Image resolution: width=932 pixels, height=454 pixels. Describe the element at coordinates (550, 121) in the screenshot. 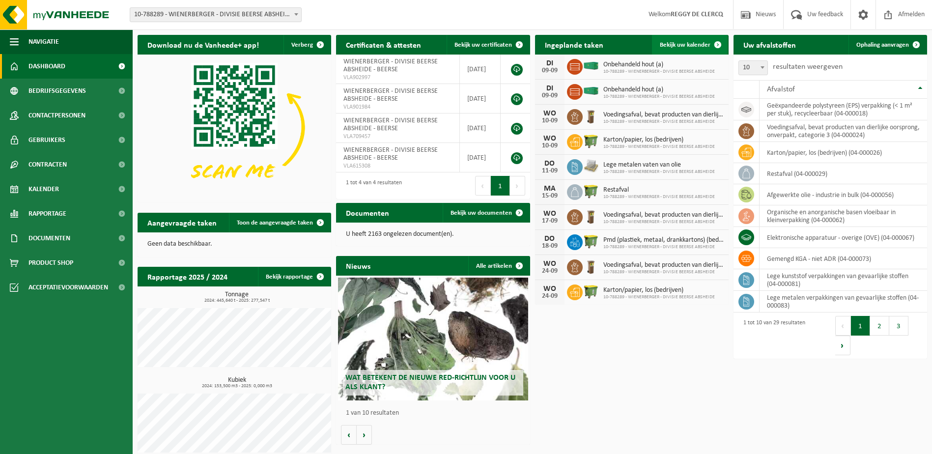

I see `div: 10-09` at that location.